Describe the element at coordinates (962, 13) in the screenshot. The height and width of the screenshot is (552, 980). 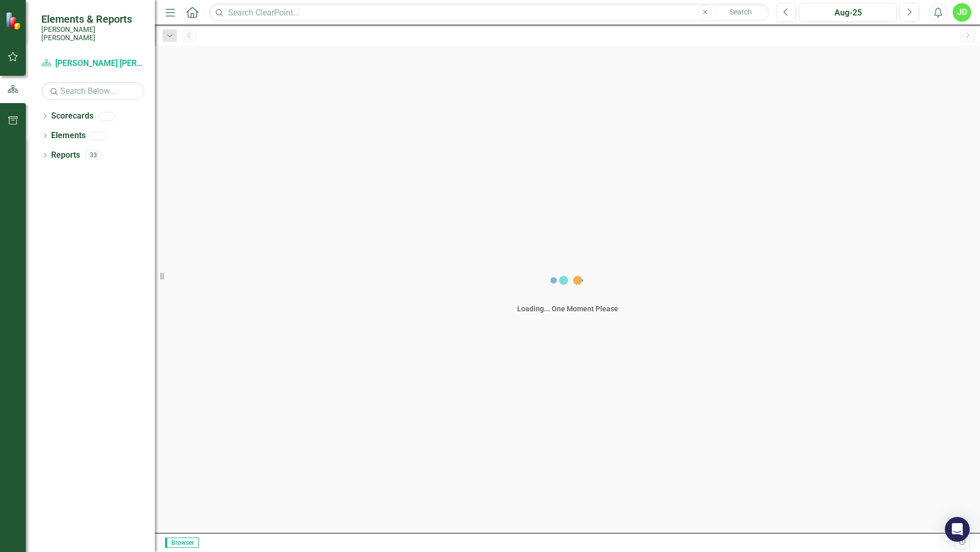
I see `div: JD` at that location.